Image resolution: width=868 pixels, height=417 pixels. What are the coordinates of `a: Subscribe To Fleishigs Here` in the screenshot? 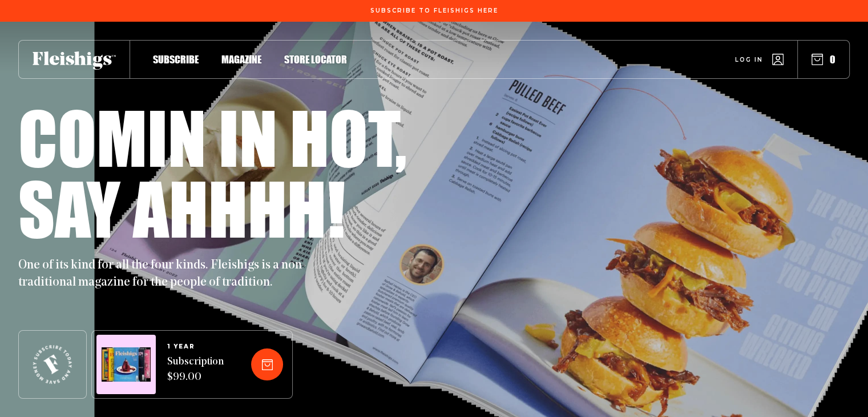 It's located at (434, 10).